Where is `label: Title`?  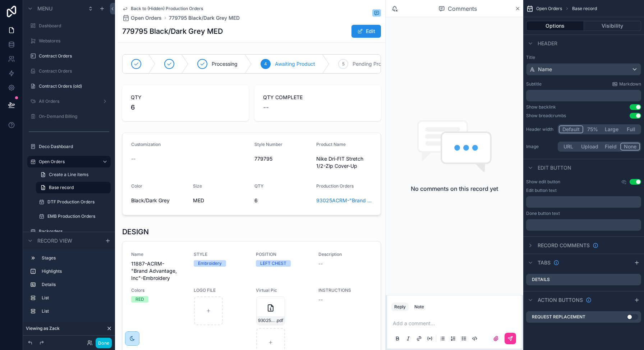
label: Title is located at coordinates (584, 57).